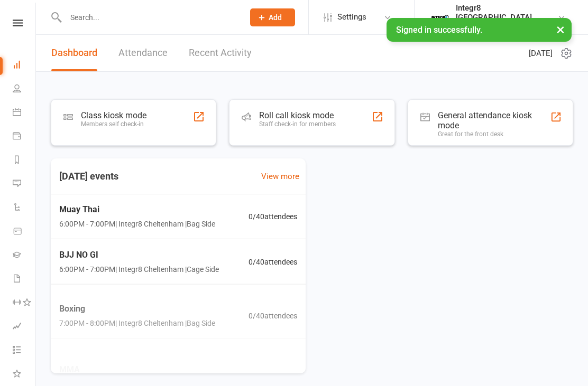  What do you see at coordinates (25, 232) in the screenshot?
I see `a: Product Sales` at bounding box center [25, 232].